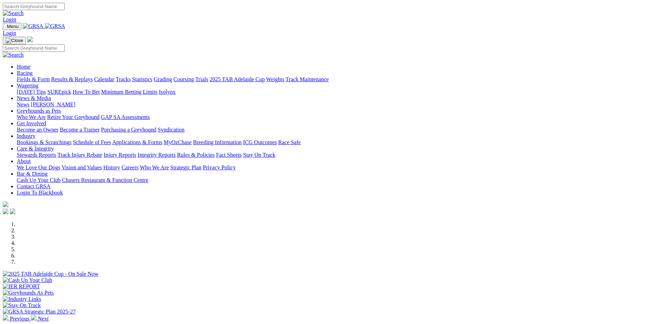 The height and width of the screenshot is (324, 647). What do you see at coordinates (72, 79) in the screenshot?
I see `a: Results & Replays` at bounding box center [72, 79].